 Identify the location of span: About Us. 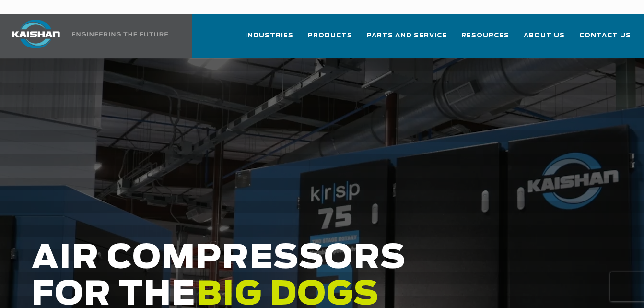
(544, 35).